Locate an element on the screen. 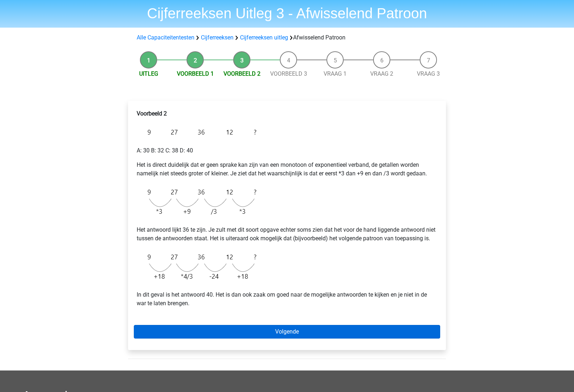 The width and height of the screenshot is (574, 392). img: Alternating_Example_2_1.png is located at coordinates (198, 132).